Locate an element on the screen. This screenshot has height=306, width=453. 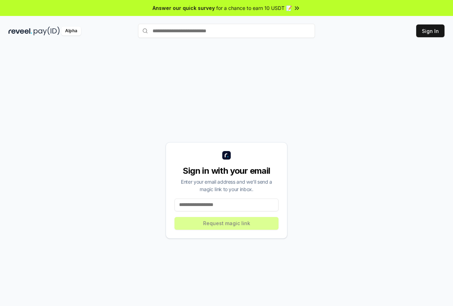
img: pay_id is located at coordinates (47, 31).